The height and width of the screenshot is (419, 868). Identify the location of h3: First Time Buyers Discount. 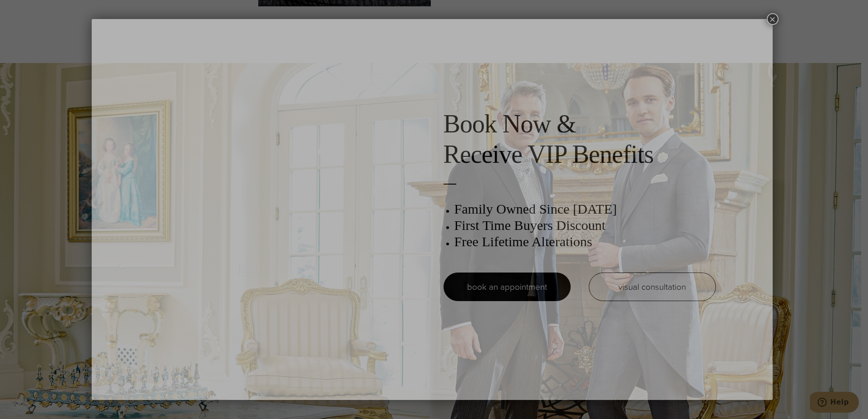
(585, 225).